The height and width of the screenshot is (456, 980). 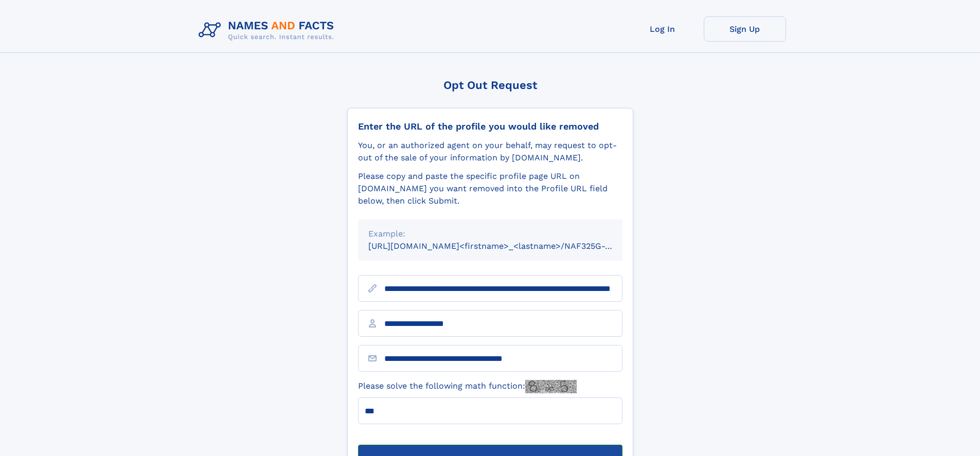 What do you see at coordinates (490, 85) in the screenshot?
I see `div: Opt Out Request` at bounding box center [490, 85].